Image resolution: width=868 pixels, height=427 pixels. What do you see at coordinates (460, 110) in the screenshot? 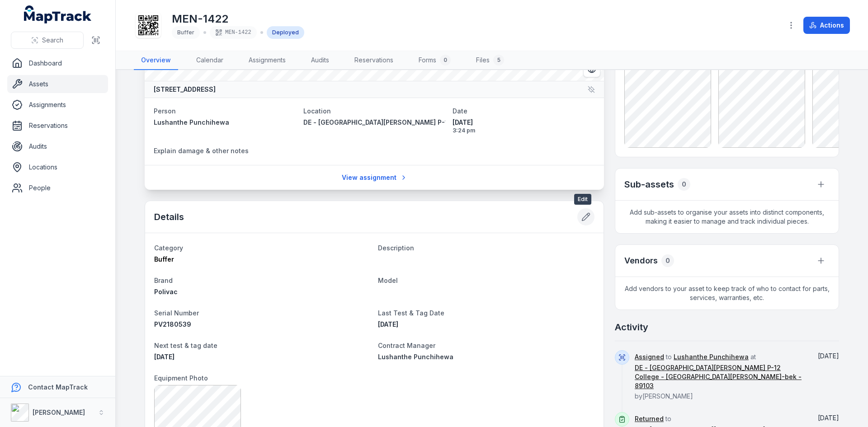
I see `span: Date` at bounding box center [460, 110].